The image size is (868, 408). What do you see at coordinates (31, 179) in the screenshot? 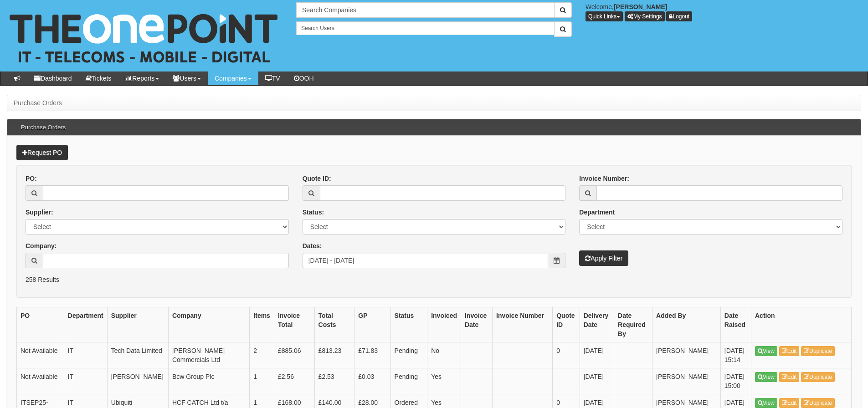
I see `label: PO:` at bounding box center [31, 179].